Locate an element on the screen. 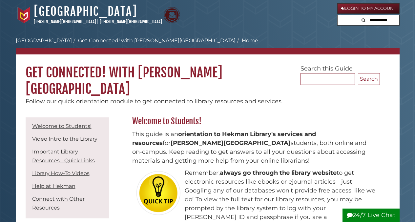 Image resolution: width=415 pixels, height=222 pixels. a: Welcome to Students! is located at coordinates (62, 126).